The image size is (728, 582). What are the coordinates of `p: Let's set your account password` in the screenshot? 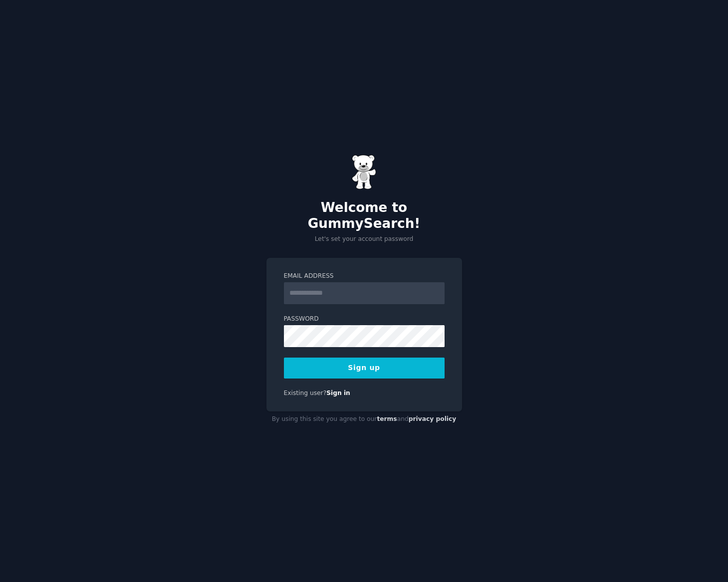 It's located at (364, 239).